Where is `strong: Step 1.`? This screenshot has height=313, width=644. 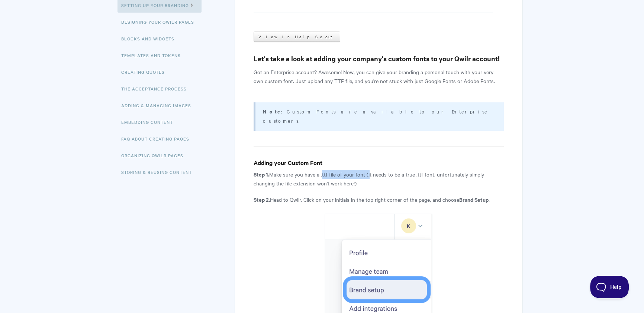
strong: Step 1. is located at coordinates (261, 174).